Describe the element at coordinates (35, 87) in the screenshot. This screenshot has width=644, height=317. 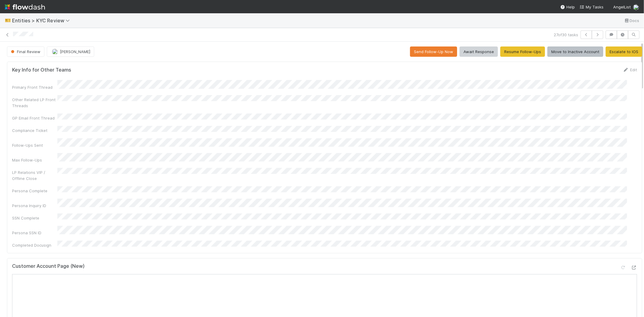
I see `div: Primary Front Thread` at that location.